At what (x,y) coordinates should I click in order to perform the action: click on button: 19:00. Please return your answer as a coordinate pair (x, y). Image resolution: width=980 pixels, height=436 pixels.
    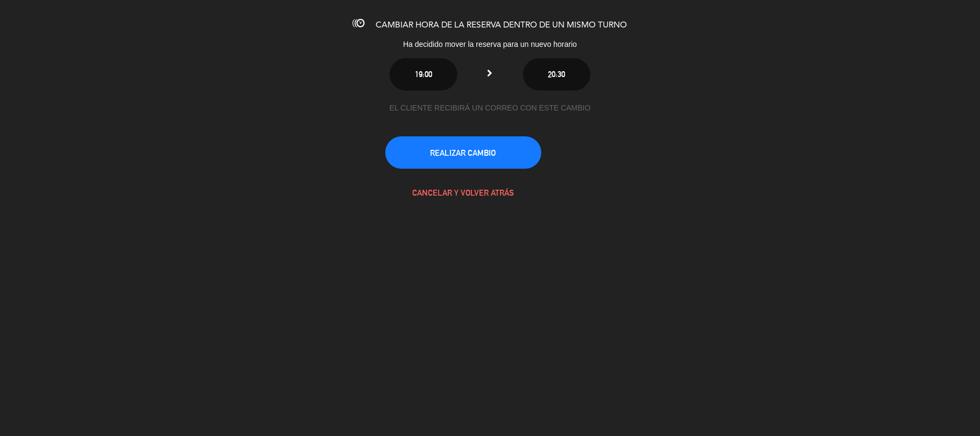
    Looking at the image, I should click on (423, 74).